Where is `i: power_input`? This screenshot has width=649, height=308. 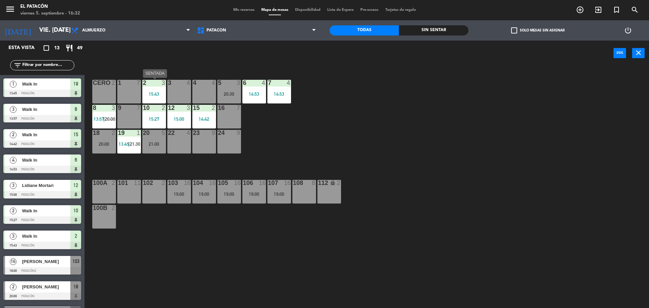
i: power_input is located at coordinates (620, 53).